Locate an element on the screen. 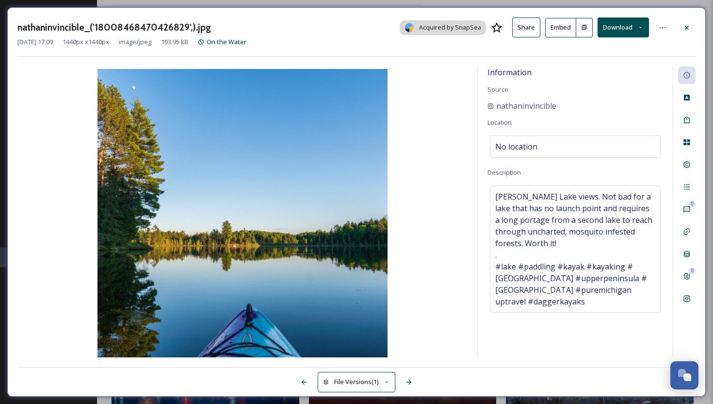  span: Acquired by SnapSea is located at coordinates (450, 27).